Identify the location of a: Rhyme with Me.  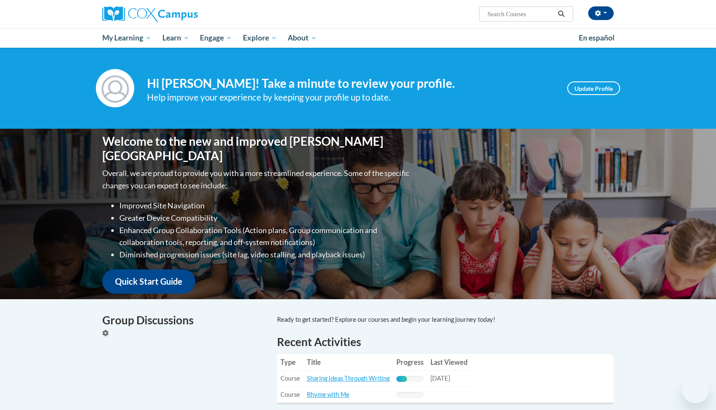
(328, 394).